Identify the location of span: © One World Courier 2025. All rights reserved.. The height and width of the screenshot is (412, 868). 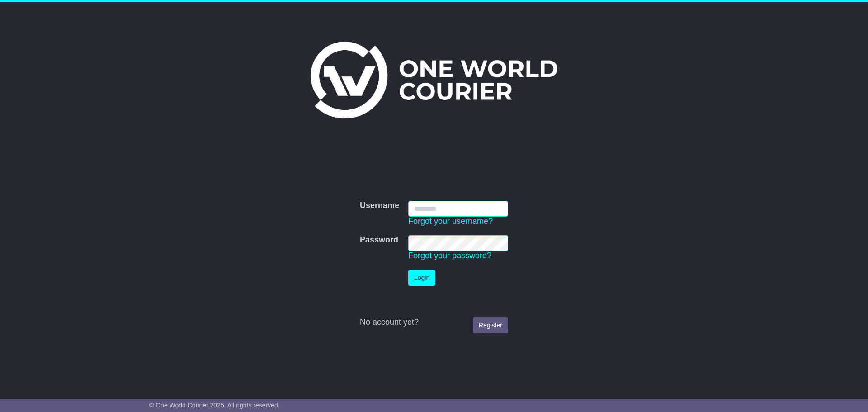
(214, 405).